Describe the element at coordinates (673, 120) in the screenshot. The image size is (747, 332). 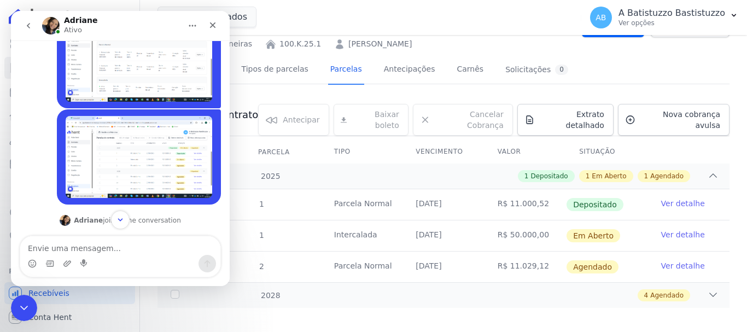
I see `a: Nova cobrança avulsa` at that location.